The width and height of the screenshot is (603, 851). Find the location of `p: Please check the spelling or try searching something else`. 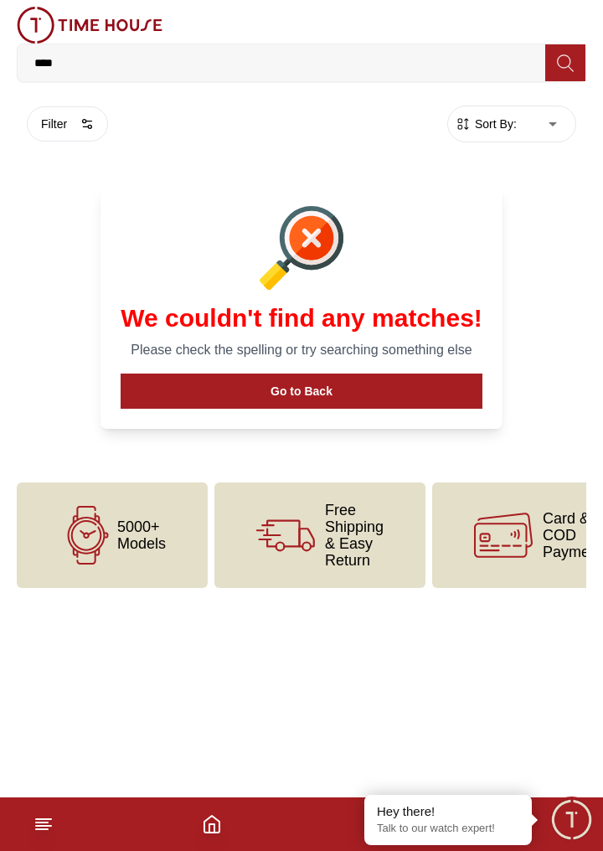

p: Please check the spelling or try searching something else is located at coordinates (302, 350).